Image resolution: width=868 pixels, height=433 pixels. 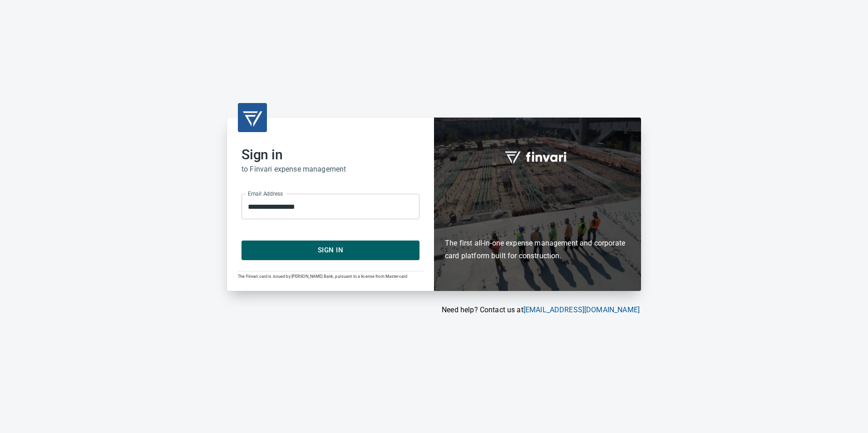 I want to click on button: Sign In, so click(x=330, y=250).